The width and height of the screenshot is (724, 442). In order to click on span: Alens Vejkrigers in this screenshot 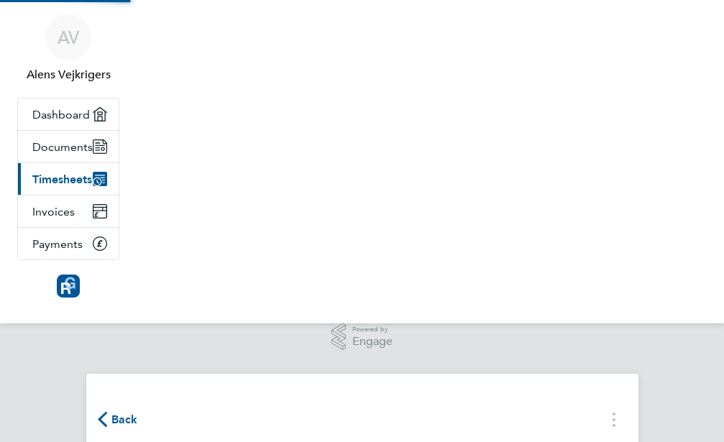, I will do `click(68, 75)`.